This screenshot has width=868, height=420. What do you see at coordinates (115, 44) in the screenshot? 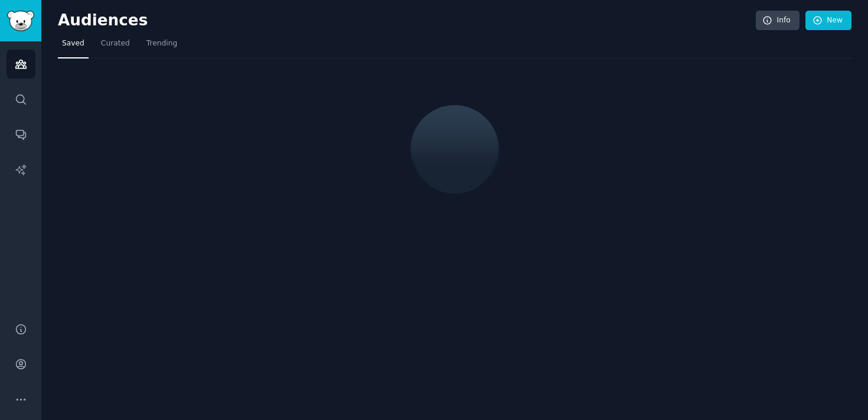
I see `span: Curated` at bounding box center [115, 44].